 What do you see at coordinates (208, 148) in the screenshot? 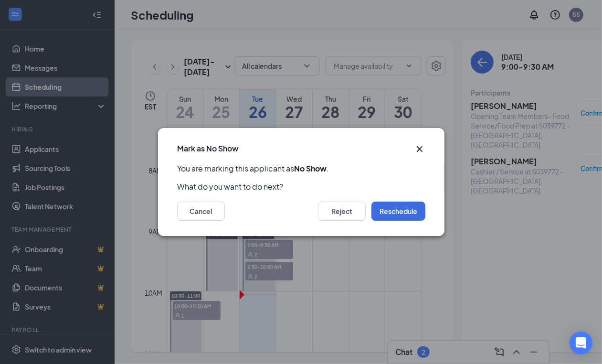
I see `h3: Mark as No Show` at bounding box center [208, 148].